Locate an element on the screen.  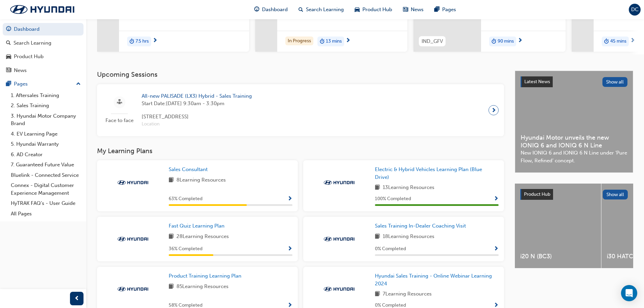
div: Open Intercom Messenger is located at coordinates (629, 293).